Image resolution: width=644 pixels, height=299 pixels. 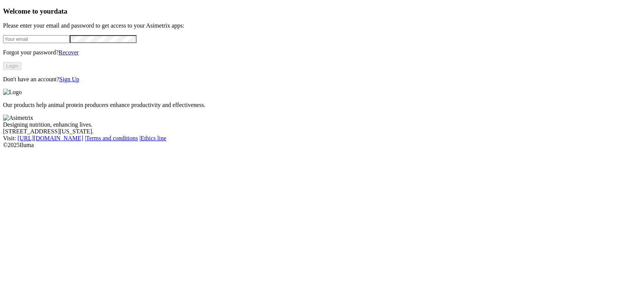 What do you see at coordinates (18, 118) in the screenshot?
I see `img: Asimetrix` at bounding box center [18, 118].